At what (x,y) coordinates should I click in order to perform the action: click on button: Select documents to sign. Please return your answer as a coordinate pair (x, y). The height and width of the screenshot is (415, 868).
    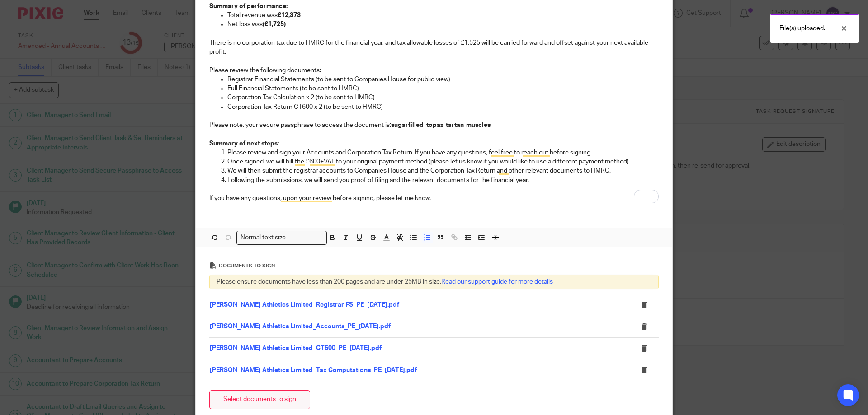
    Looking at the image, I should click on (259, 399).